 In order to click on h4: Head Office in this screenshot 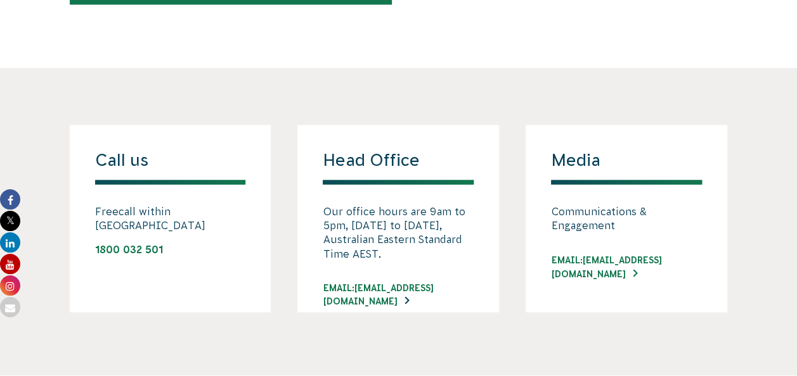, I will do `click(398, 167)`.